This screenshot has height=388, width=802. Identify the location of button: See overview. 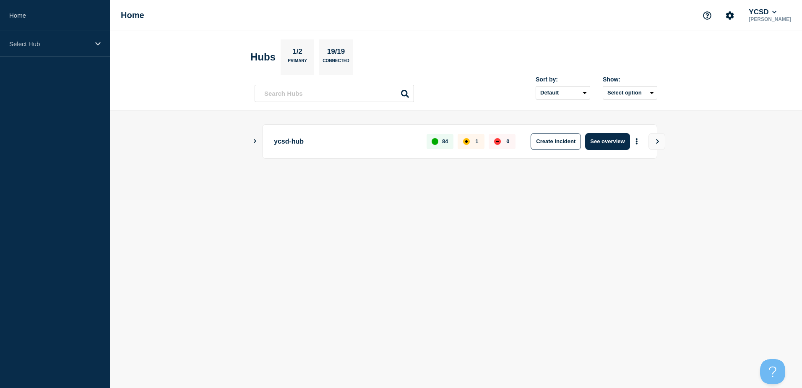
(608, 141).